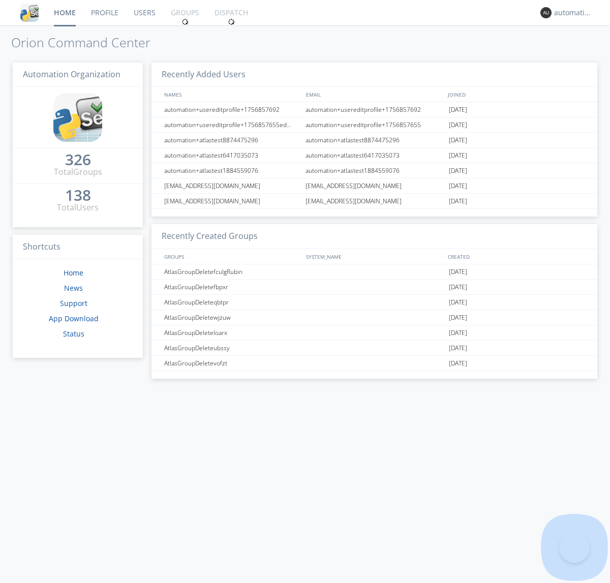  I want to click on span: Automation Organization, so click(72, 74).